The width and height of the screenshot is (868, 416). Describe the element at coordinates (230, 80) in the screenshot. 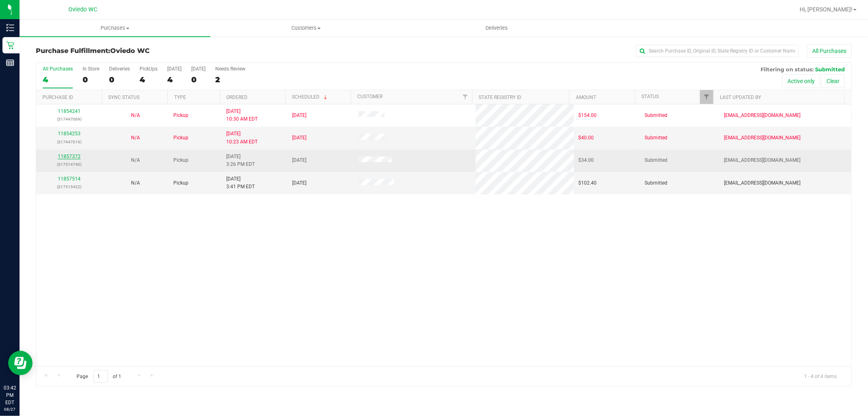

I see `div: 2` at that location.